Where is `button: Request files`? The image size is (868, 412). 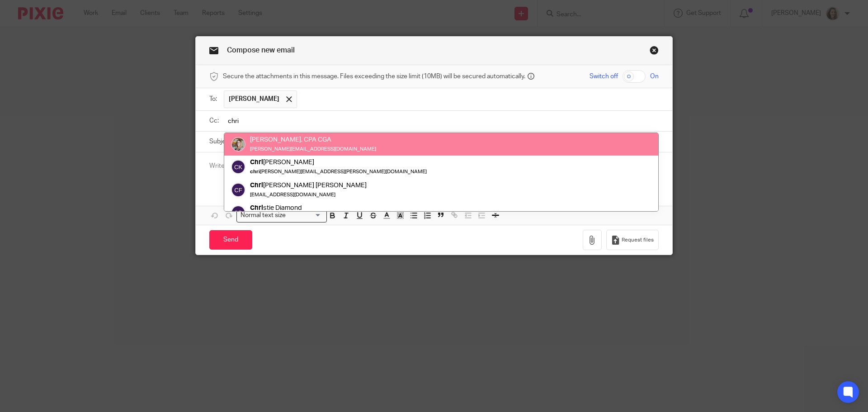 button: Request files is located at coordinates (632, 239).